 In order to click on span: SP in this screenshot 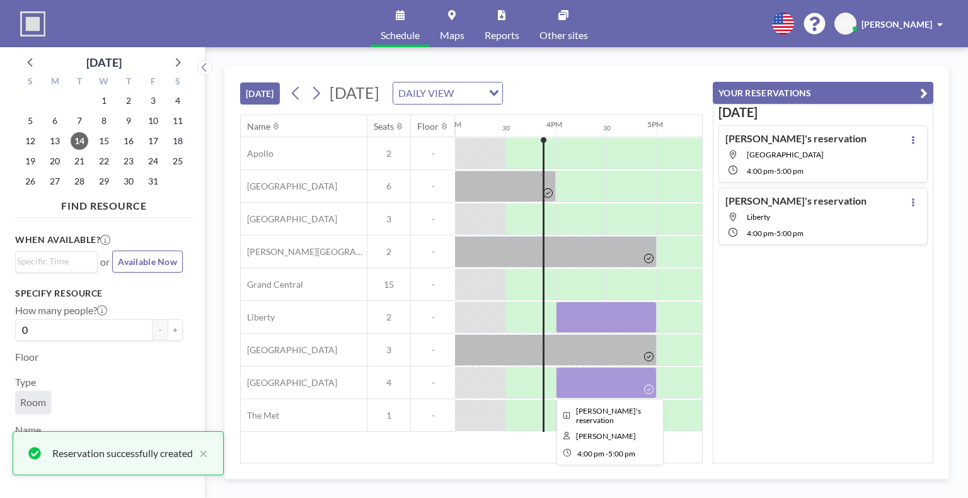, I will do `click(845, 24)`.